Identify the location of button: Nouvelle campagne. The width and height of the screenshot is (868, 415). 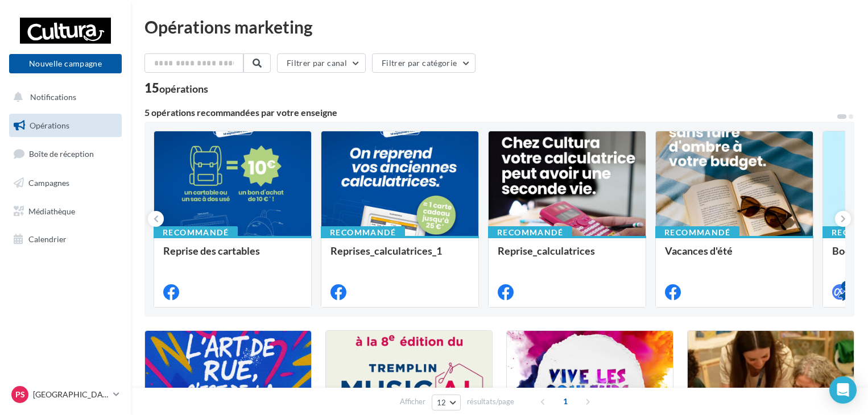
(65, 64).